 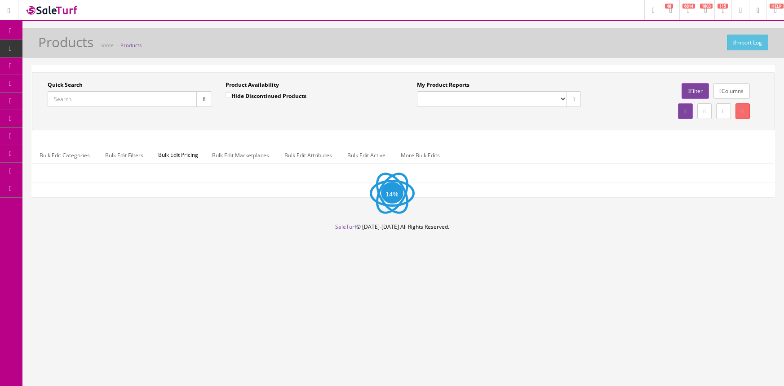 What do you see at coordinates (228, 95) in the screenshot?
I see `input: Hide Discontinued Products` at bounding box center [228, 95].